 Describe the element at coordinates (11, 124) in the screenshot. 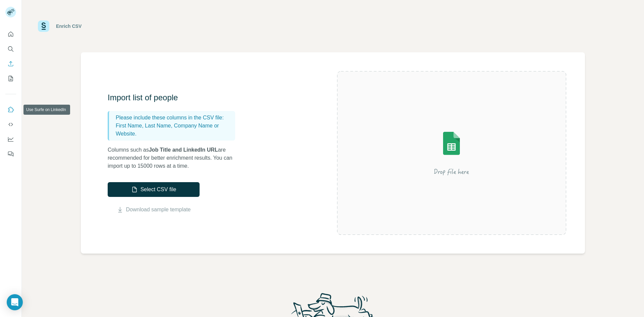

I see `button: Use Surfe API` at that location.